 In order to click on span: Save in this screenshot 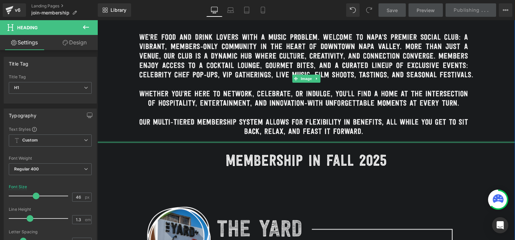, I will do `click(392, 10)`.